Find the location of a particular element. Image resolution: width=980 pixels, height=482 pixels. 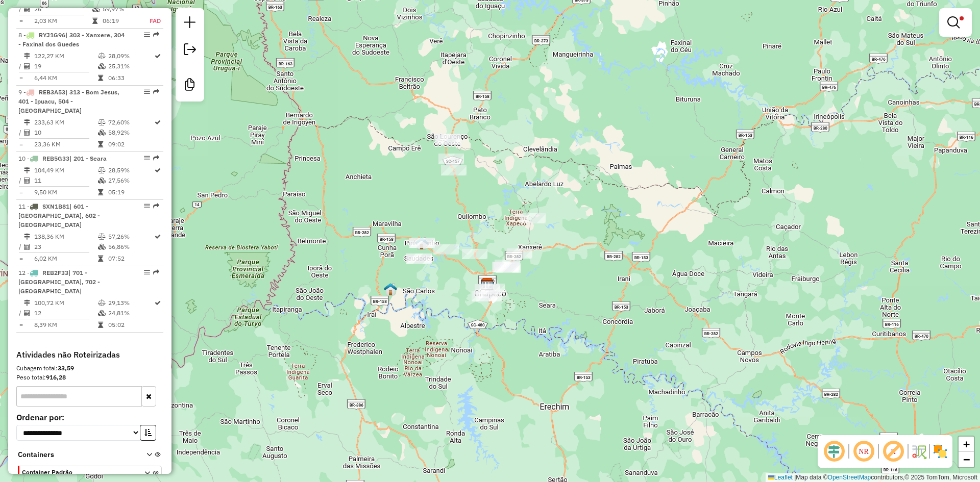

td: 122,27 KM is located at coordinates (66, 56).